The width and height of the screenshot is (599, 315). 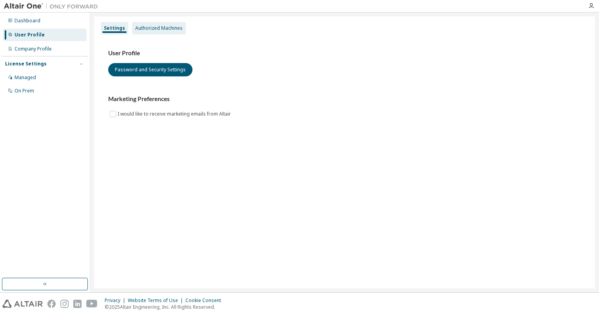 What do you see at coordinates (29, 35) in the screenshot?
I see `div: User Profile` at bounding box center [29, 35].